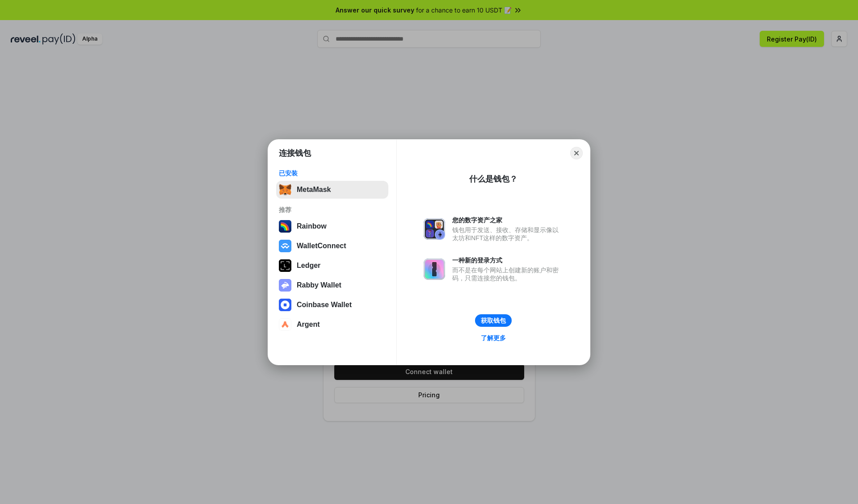 This screenshot has width=858, height=504. I want to click on div: MetaMask, so click(314, 190).